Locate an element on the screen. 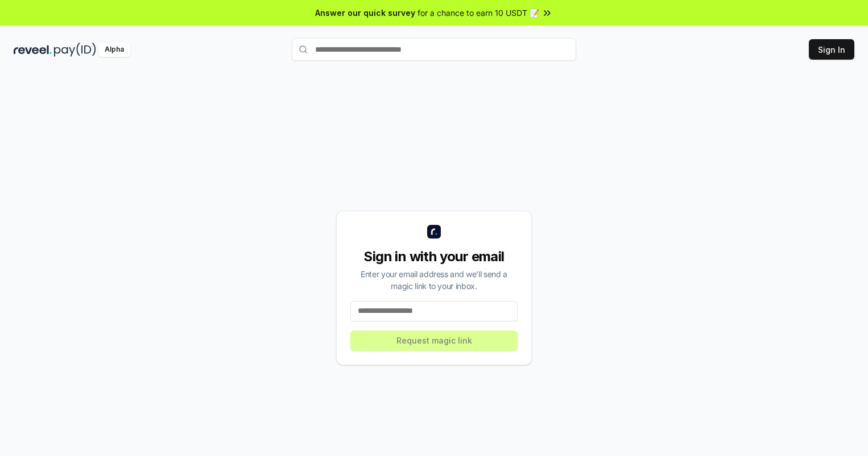 The height and width of the screenshot is (456, 868). span: Answer our quick survey is located at coordinates (365, 13).